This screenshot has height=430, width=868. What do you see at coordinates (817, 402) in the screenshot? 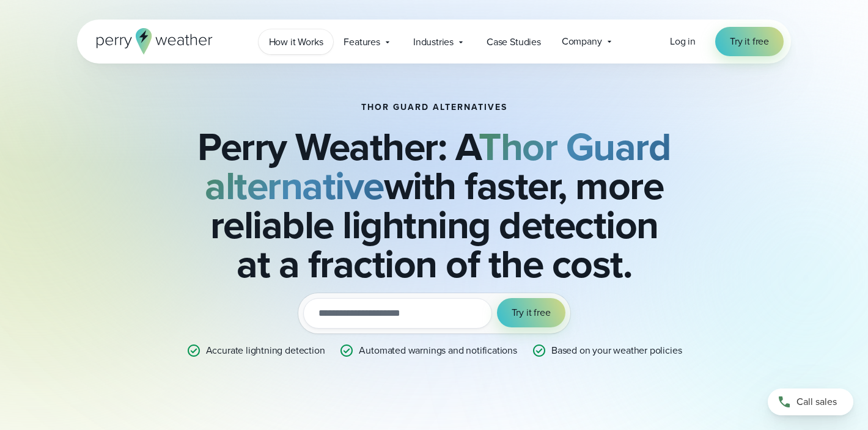
I see `span: Call sales` at bounding box center [817, 402].